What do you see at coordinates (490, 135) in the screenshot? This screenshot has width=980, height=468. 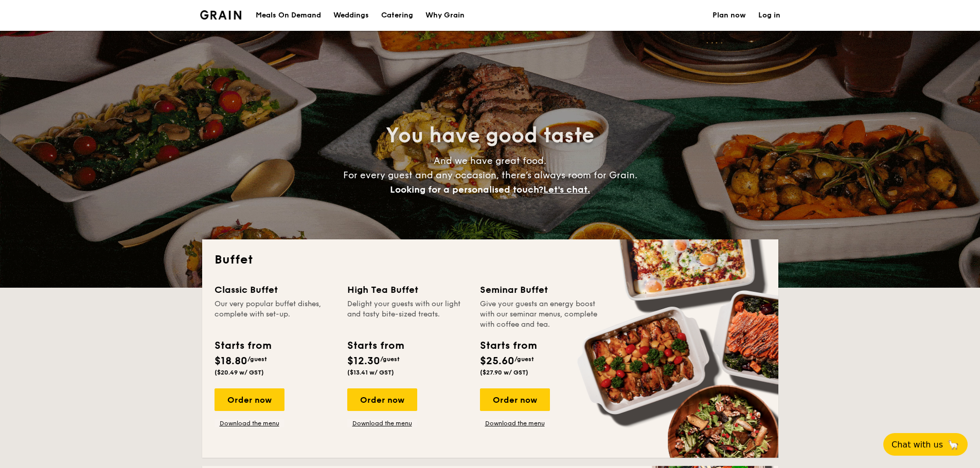 I see `span: You have good taste` at bounding box center [490, 135].